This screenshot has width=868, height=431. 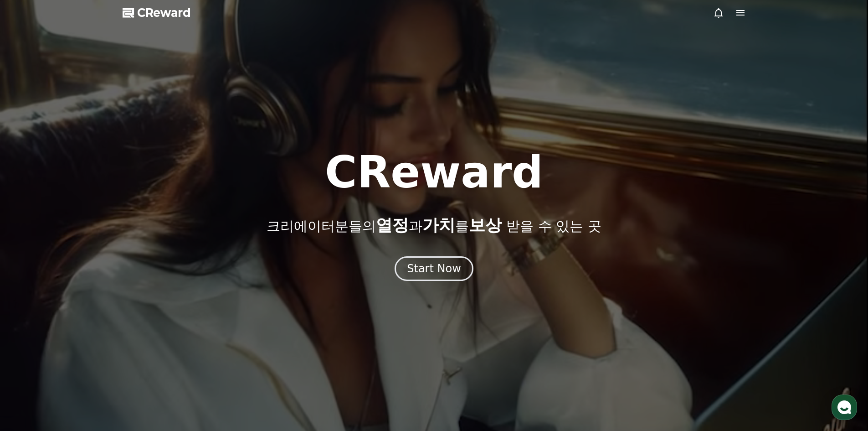 What do you see at coordinates (32, 300) in the screenshot?
I see `a: 홈` at bounding box center [32, 300].